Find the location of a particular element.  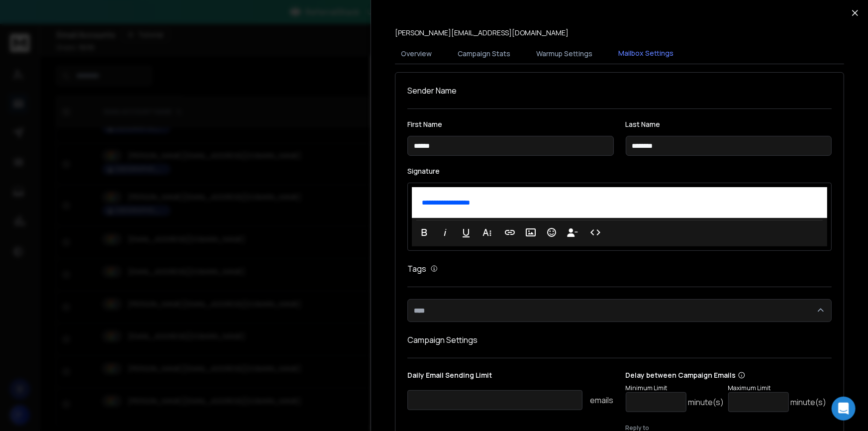

button: Insert Link (Ctrl+K) is located at coordinates (510, 233).